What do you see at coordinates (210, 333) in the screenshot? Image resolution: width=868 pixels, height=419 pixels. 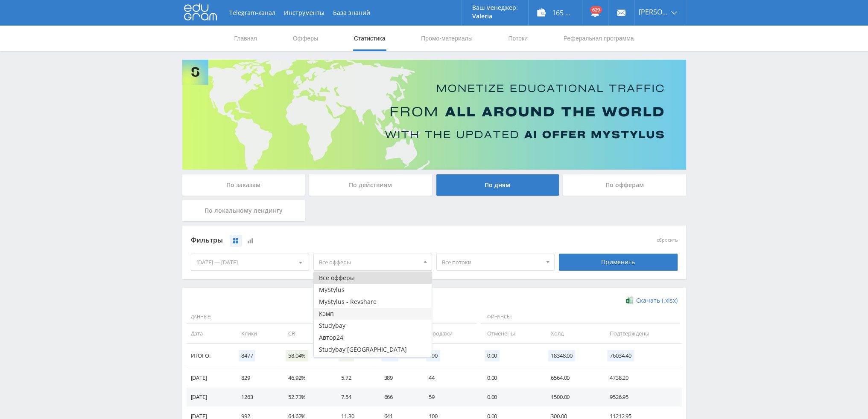 I see `td: Дата` at bounding box center [210, 333].